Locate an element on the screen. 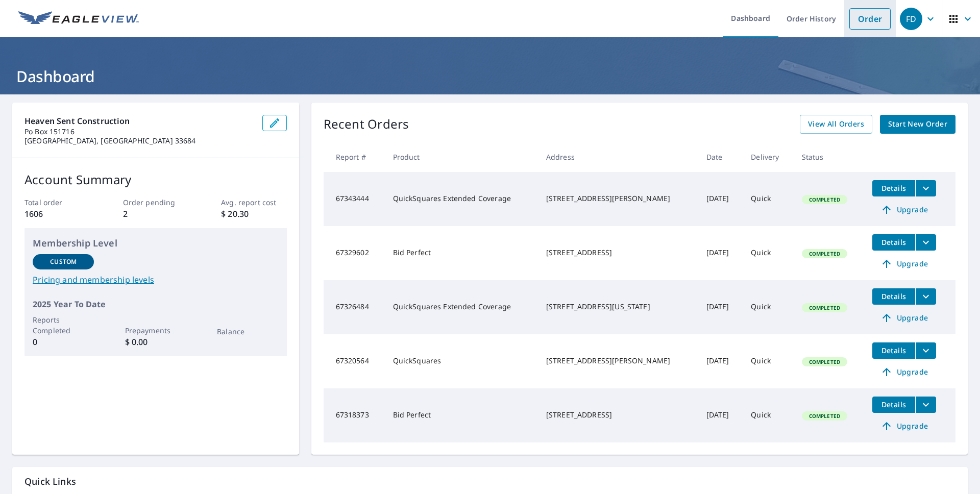 The width and height of the screenshot is (980, 494). button: filesDropdownBtn-67329602 is located at coordinates (925, 242).